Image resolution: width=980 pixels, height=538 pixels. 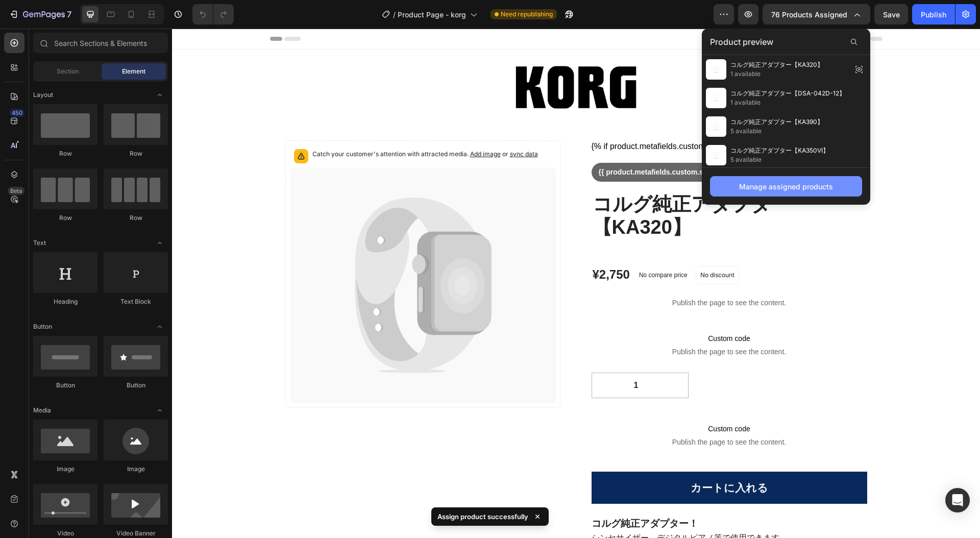 I want to click on p: Catch your customer's attention with attracted media., so click(x=253, y=126).